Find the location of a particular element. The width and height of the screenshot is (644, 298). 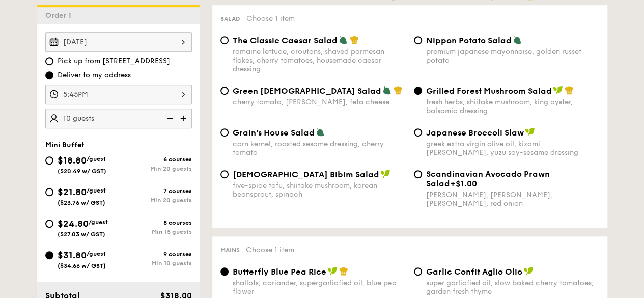

span: The Classic Caesar Salad is located at coordinates (285, 41).